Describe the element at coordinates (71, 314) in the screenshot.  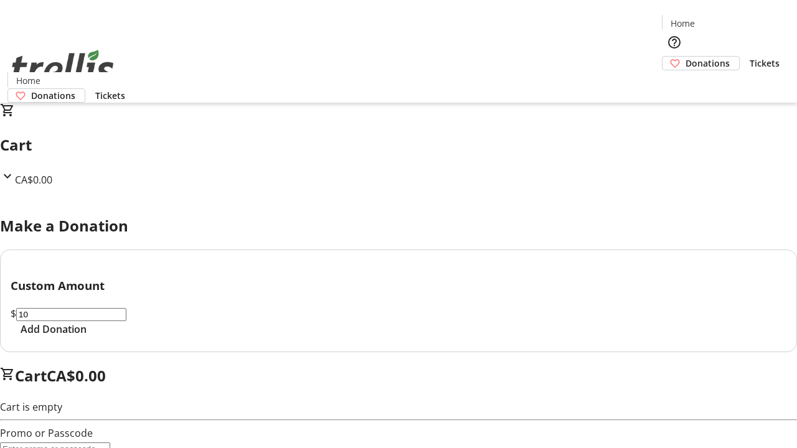
I see `input: Donation Amount` at that location.